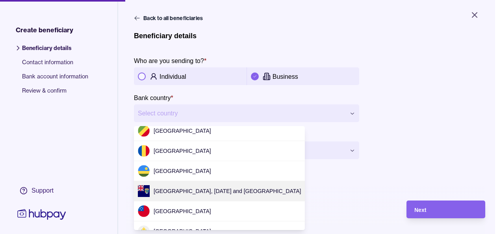 The image size is (501, 234). I want to click on img: rw, so click(144, 171).